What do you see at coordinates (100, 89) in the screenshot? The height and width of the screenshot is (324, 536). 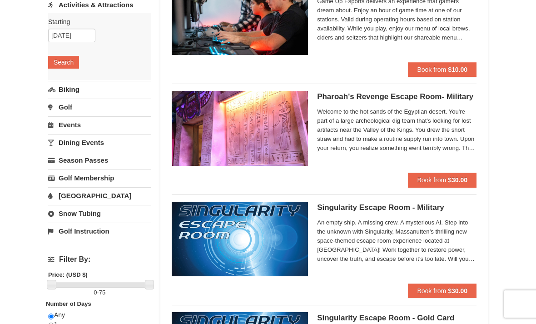 I see `a: Biking` at bounding box center [100, 89].